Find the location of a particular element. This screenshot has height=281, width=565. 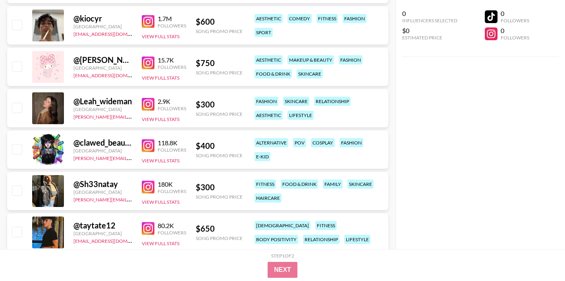

div: makeup & beauty is located at coordinates (311, 60).